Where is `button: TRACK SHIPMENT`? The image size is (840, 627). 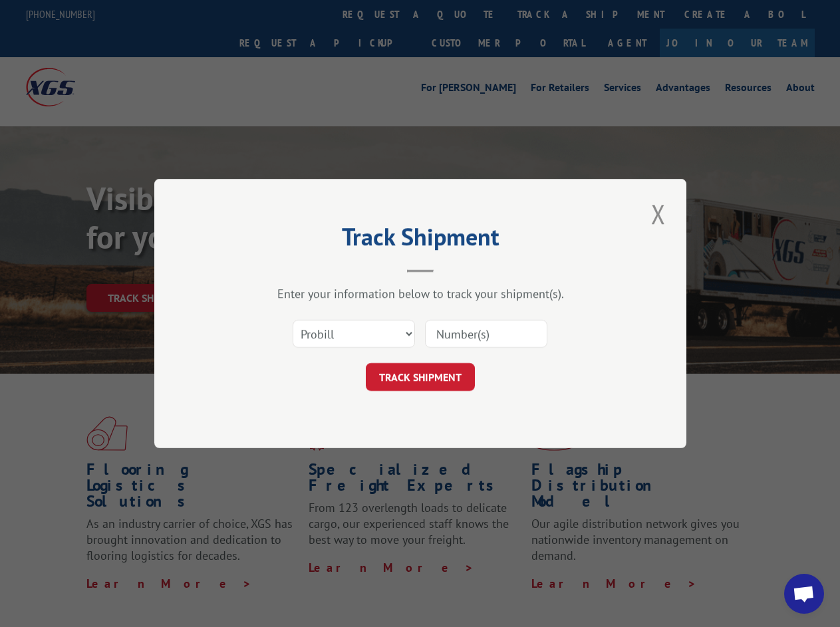 button: TRACK SHIPMENT is located at coordinates (420, 377).